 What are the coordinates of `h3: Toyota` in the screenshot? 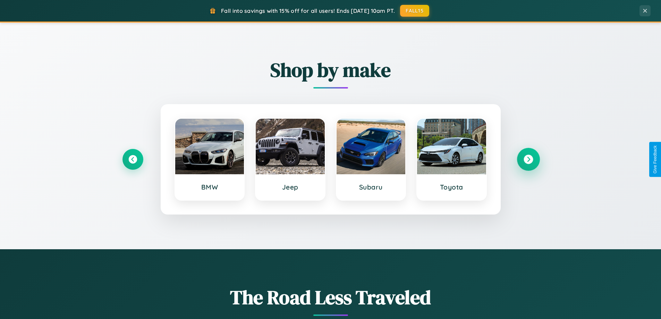 It's located at (452, 187).